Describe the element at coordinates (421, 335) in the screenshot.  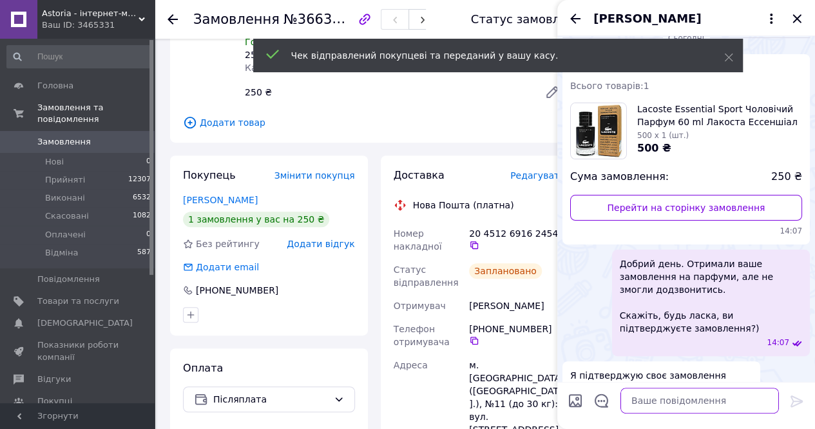
I see `span: Телефон отримувача` at that location.